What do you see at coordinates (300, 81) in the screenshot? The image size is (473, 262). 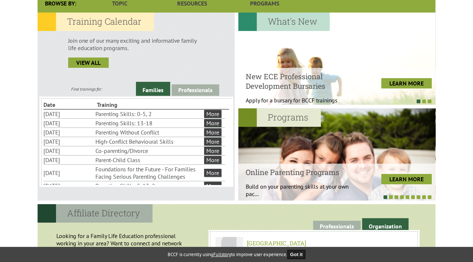 I see `h4: New ECE Professional Development Bursaries` at bounding box center [300, 81].